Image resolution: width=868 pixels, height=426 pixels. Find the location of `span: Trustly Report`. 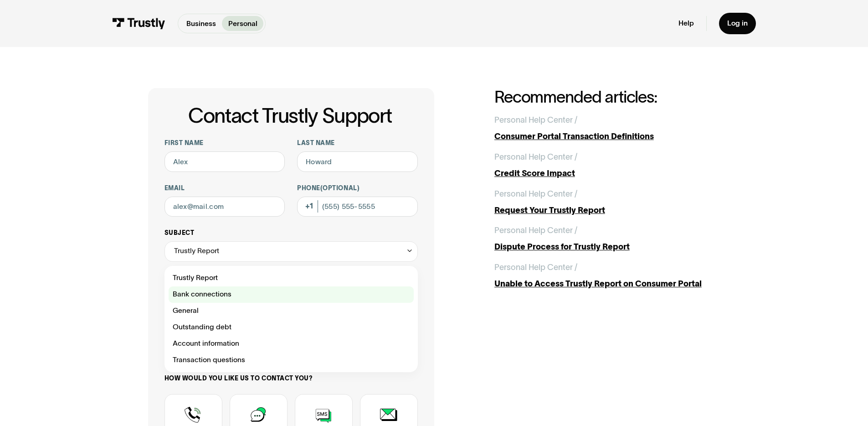

span: Trustly Report is located at coordinates (195, 278).